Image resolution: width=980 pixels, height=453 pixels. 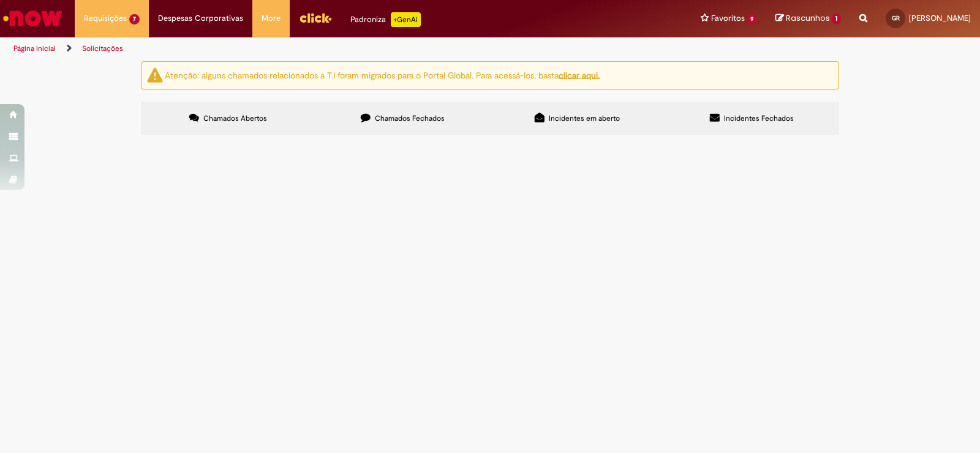 I want to click on img: click_logo_yellow_360x200.png, so click(x=316, y=18).